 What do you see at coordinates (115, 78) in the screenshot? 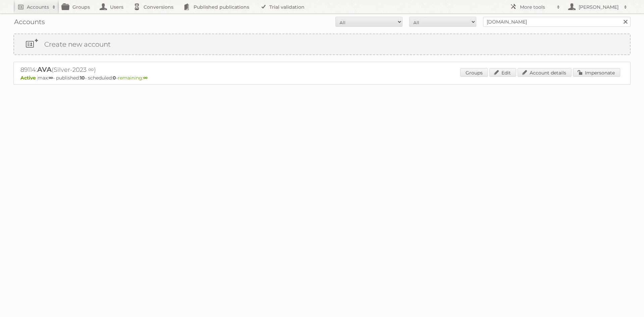
I see `strong: 0` at bounding box center [115, 78].